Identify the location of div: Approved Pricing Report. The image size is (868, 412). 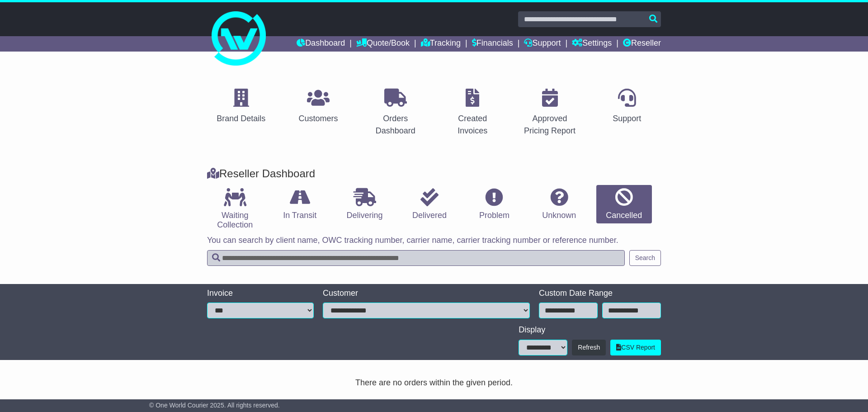
(550, 125).